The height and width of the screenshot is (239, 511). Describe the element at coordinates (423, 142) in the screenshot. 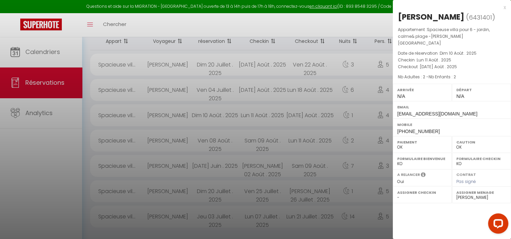

I see `label: Paiement` at that location.